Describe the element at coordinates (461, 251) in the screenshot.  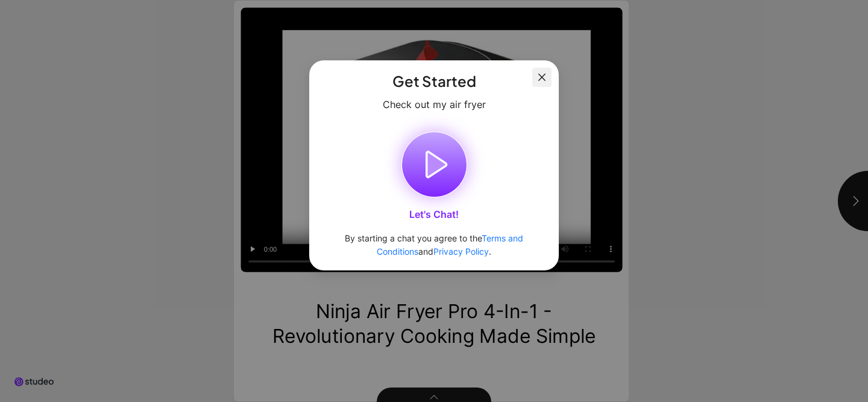
I see `a: Privacy Policy` at that location.